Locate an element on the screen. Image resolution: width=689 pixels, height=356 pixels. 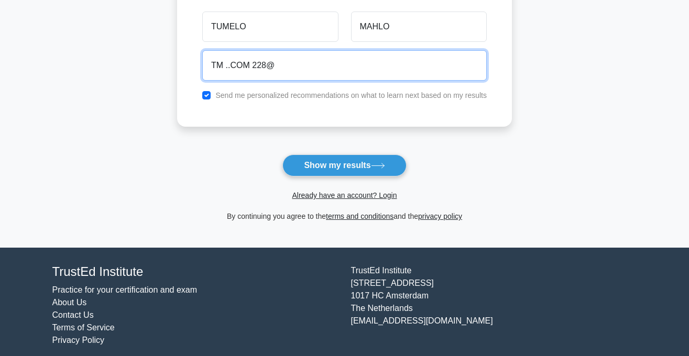
a: Terms of Service is located at coordinates (83, 327).